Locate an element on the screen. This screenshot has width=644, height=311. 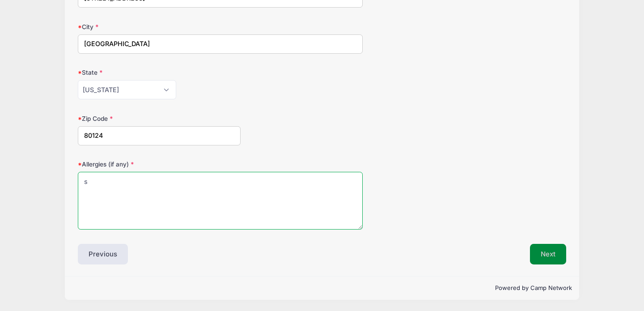
button: Next is located at coordinates (548, 254).